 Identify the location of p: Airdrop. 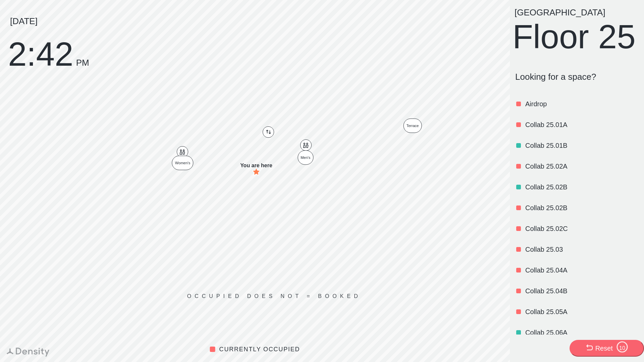
(581, 104).